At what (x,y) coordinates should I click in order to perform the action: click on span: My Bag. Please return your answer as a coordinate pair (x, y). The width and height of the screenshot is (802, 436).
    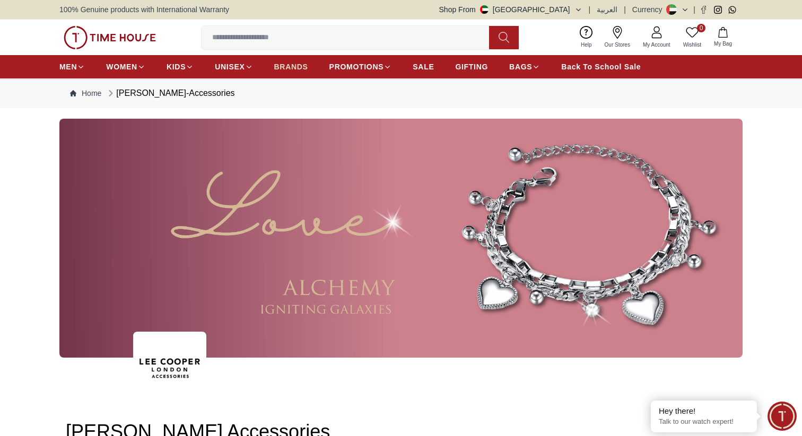
    Looking at the image, I should click on (723, 43).